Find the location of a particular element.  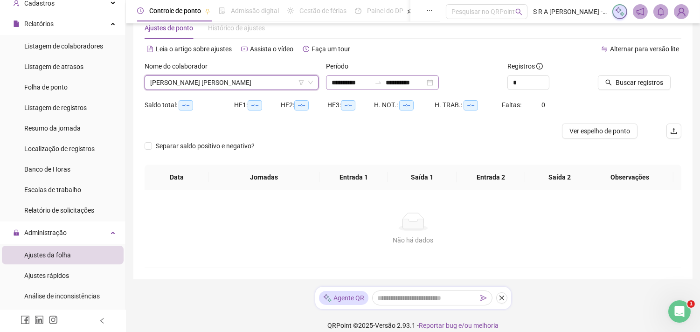

span: swap is located at coordinates (604, 49).